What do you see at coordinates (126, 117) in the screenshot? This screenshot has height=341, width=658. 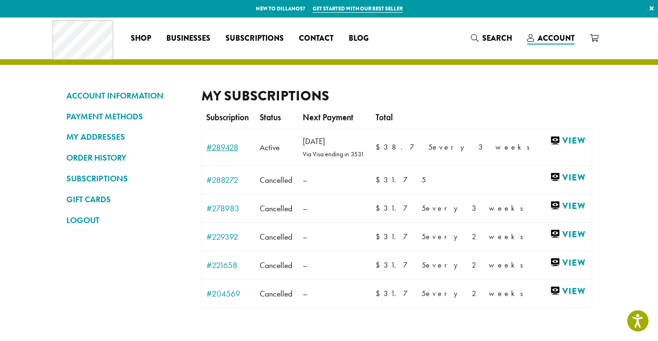 I see `a: PAYMENT METHODS` at bounding box center [126, 117].